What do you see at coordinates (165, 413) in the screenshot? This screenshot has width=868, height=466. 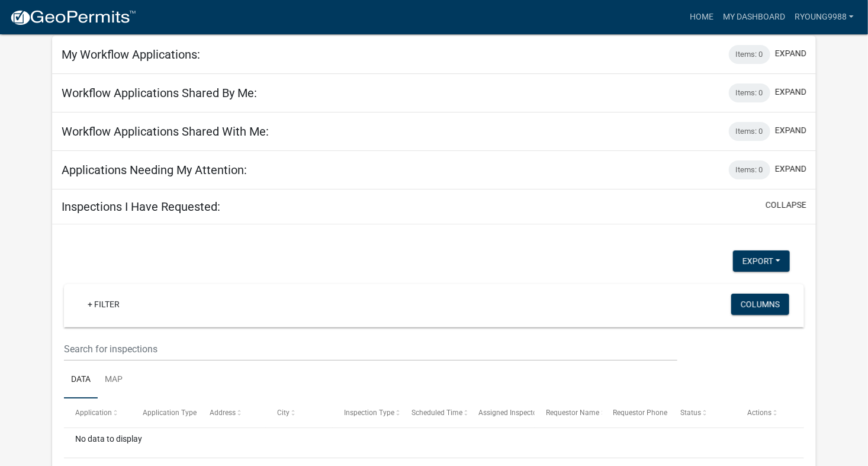 I see `datatable-header-cell: Application Type` at bounding box center [165, 413].